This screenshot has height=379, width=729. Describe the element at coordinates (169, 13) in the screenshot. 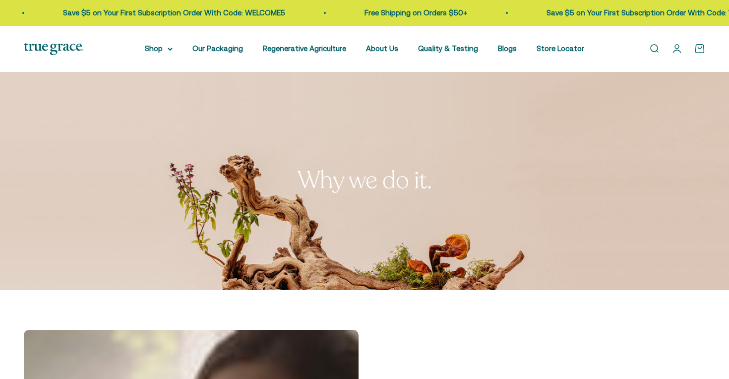

I see `p: Save $5 on Your First Subscription Order With Code: WELCOME5` at that location.